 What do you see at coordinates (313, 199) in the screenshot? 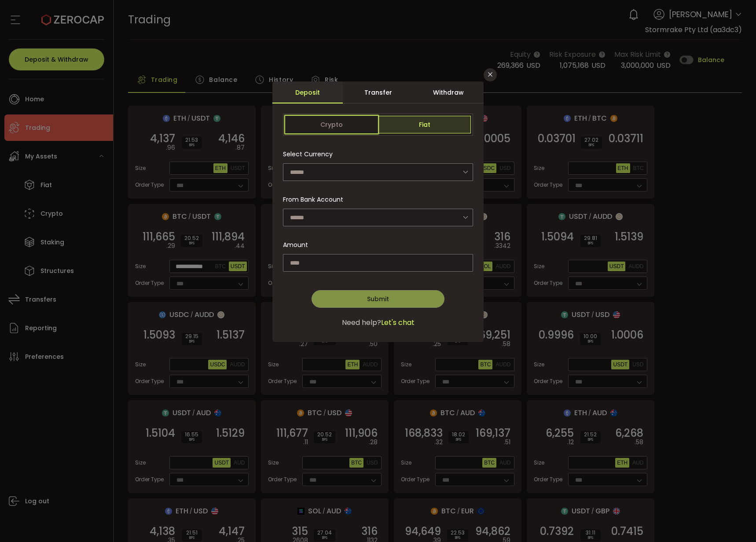
I see `span: From Bank Account` at bounding box center [313, 199].